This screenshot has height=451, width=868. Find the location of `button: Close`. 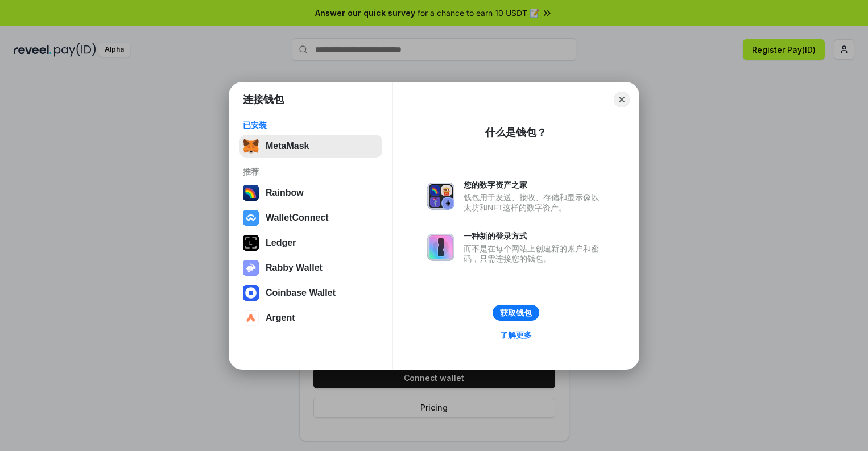

button: Close is located at coordinates (622, 100).